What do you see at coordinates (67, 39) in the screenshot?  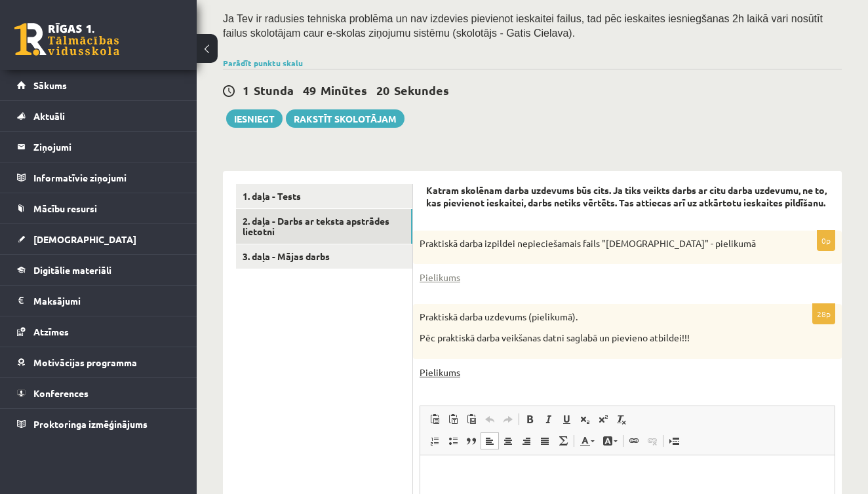 I see `a: Rīgas 1. Tālmācības vidusskola` at bounding box center [67, 39].